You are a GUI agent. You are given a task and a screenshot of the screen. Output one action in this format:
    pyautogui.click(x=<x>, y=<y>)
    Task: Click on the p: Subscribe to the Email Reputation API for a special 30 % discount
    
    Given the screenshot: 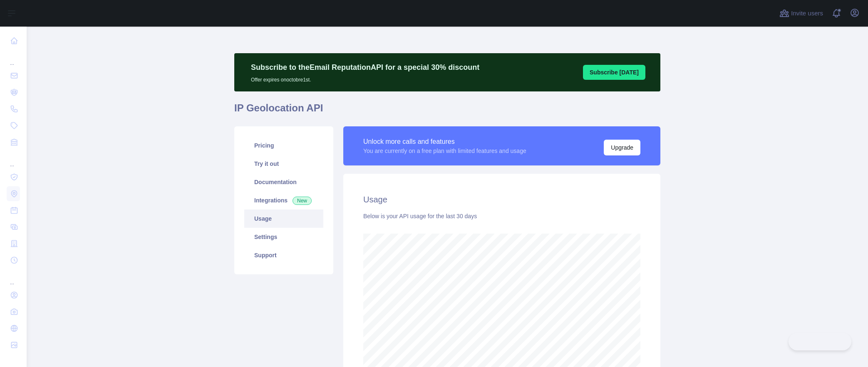 What is the action you would take?
    pyautogui.click(x=365, y=68)
    